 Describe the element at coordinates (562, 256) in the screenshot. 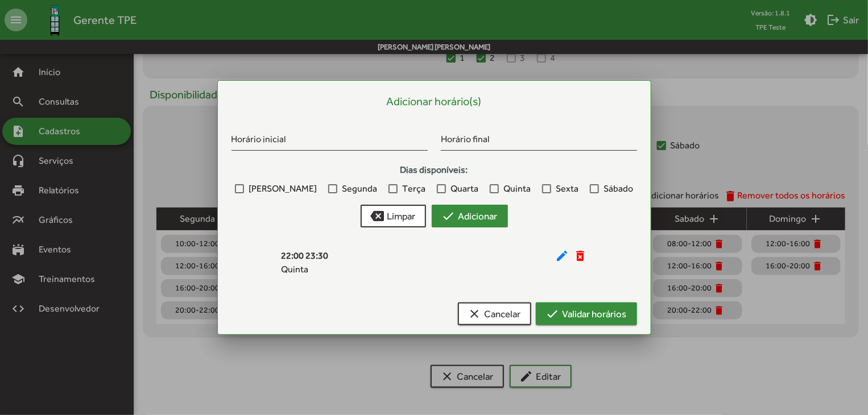

I see `mat-icon: edit` at that location.